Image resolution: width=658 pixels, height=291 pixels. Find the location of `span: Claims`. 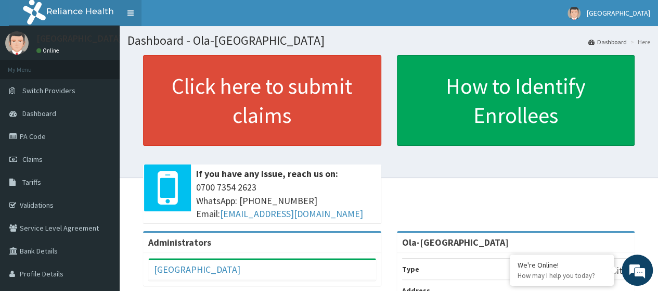

span: Claims is located at coordinates (32, 159).